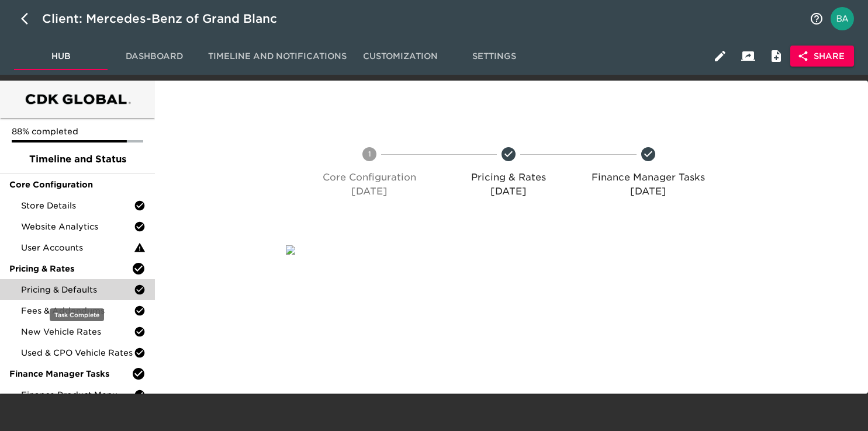  I want to click on span: Finance Manager Tasks, so click(70, 374).